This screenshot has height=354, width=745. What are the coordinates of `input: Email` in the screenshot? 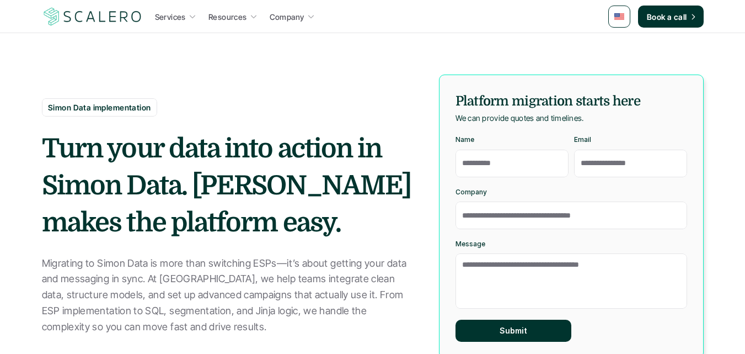 It's located at (631, 163).